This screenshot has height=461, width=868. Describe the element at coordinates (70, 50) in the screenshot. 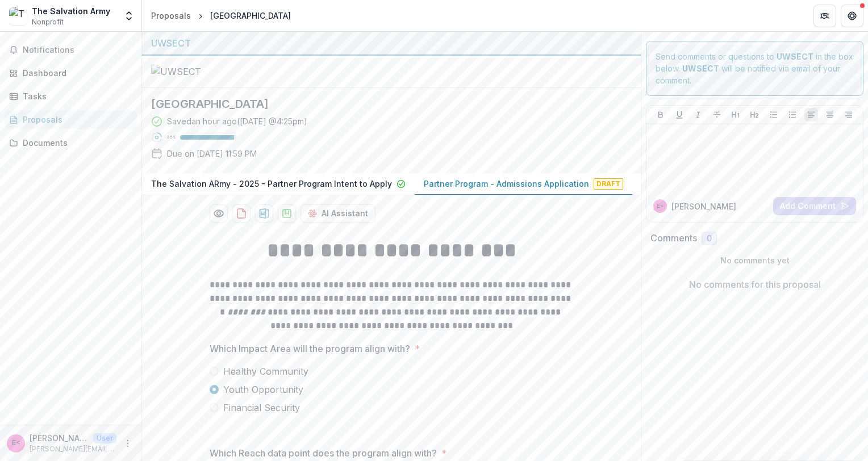

I see `button: Notifications` at that location.